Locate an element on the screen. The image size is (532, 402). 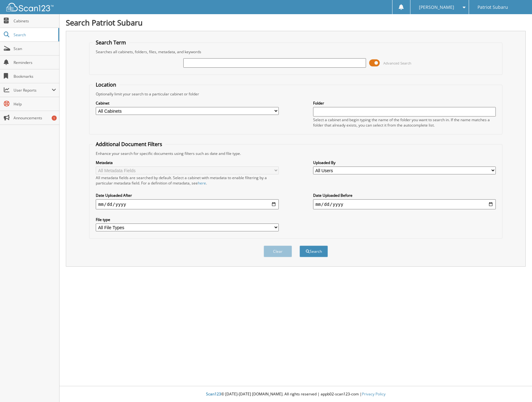
label: Folder is located at coordinates (404, 103).